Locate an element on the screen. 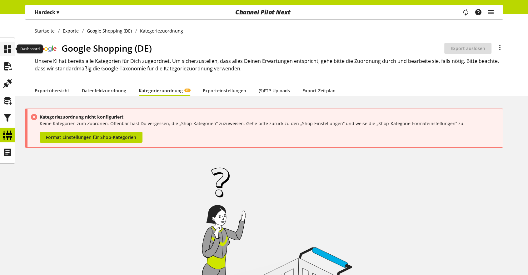  a: Export Zeitplan is located at coordinates (319, 90).